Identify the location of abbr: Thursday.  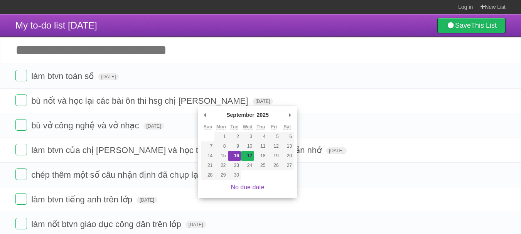
(261, 127).